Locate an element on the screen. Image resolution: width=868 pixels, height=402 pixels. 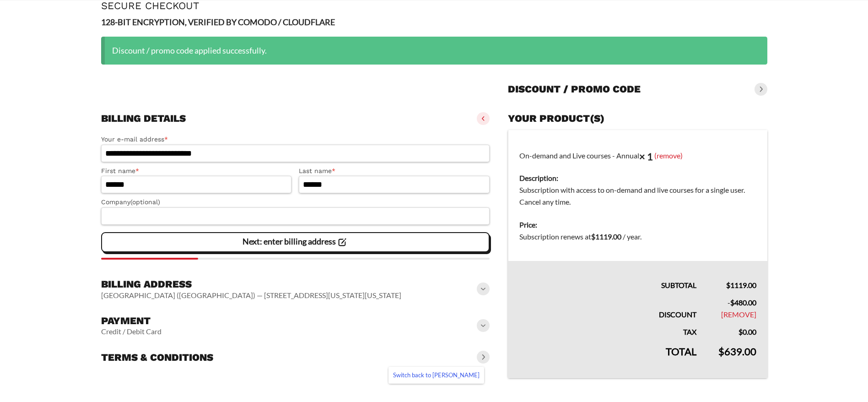
span: Subscription renews at . is located at coordinates (581, 236).